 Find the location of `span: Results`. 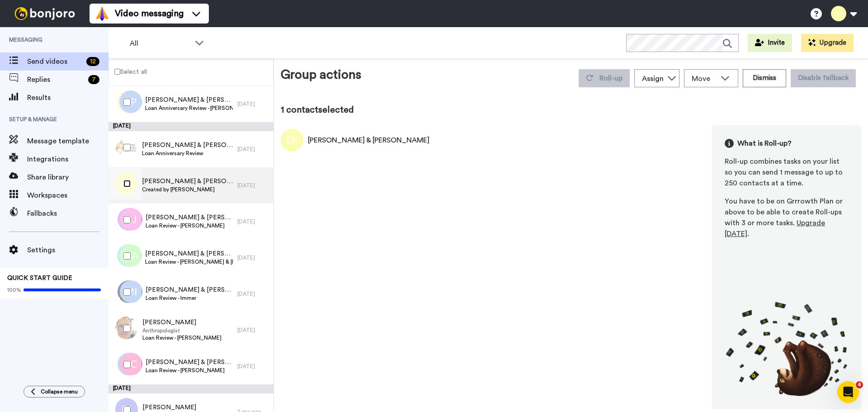

span: Results is located at coordinates (68, 98).